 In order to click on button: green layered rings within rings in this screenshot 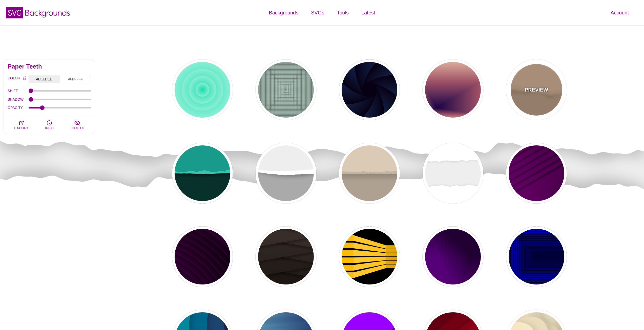, I will do `click(202, 90)`.